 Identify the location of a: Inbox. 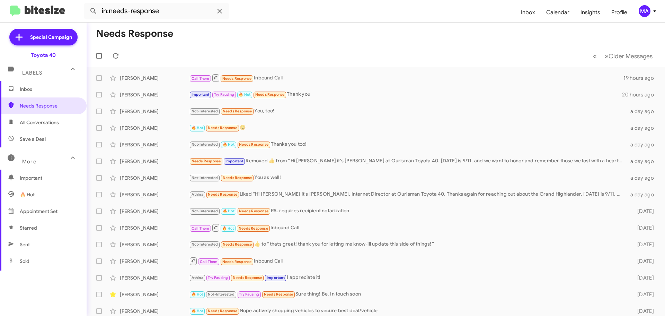
(528, 12).